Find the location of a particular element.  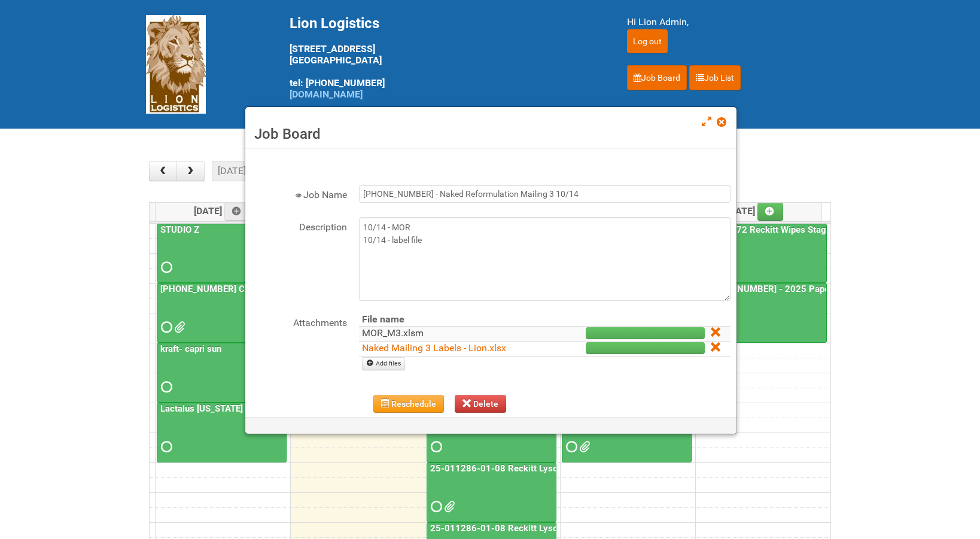

span: Naked Mailing 3 Labels - Lion.xlsx MOR_M3.xlsm is located at coordinates (583, 447).